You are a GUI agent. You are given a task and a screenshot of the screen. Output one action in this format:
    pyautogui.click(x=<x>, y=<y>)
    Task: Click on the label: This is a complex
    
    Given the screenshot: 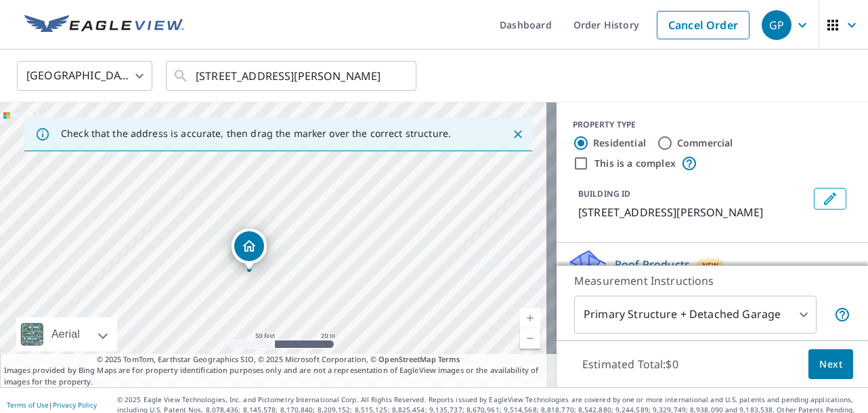 What is the action you would take?
    pyautogui.click(x=636, y=163)
    